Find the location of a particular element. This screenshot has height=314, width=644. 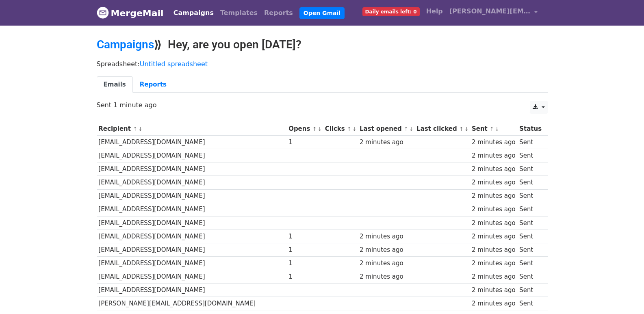

a: Templates is located at coordinates (239, 13).